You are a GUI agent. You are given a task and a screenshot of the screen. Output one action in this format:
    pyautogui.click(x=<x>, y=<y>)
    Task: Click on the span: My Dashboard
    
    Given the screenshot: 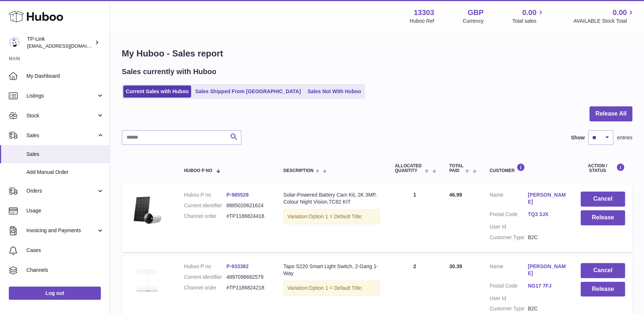 What is the action you would take?
    pyautogui.click(x=65, y=76)
    